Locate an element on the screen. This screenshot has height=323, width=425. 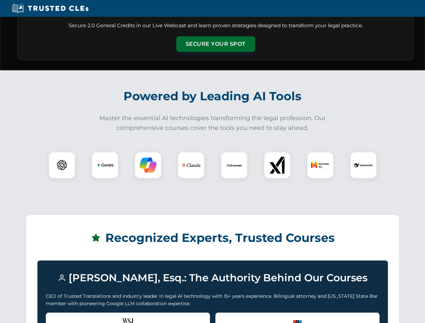
img: Copilot Logo is located at coordinates (148, 165).